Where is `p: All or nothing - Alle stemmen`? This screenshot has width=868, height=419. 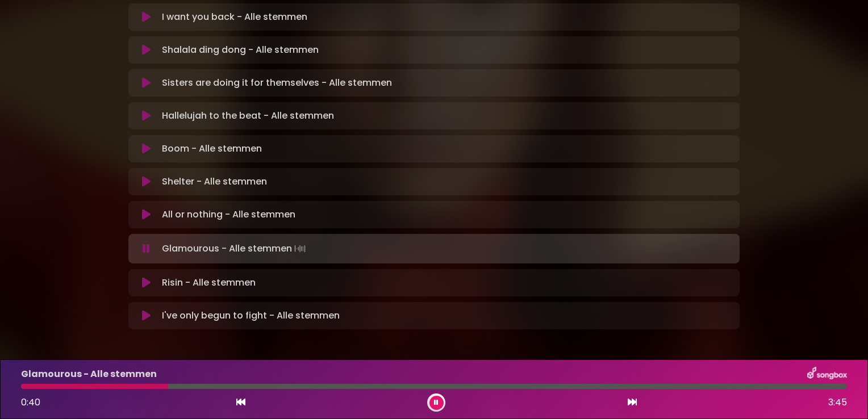
p: All or nothing - Alle stemmen is located at coordinates (228, 215).